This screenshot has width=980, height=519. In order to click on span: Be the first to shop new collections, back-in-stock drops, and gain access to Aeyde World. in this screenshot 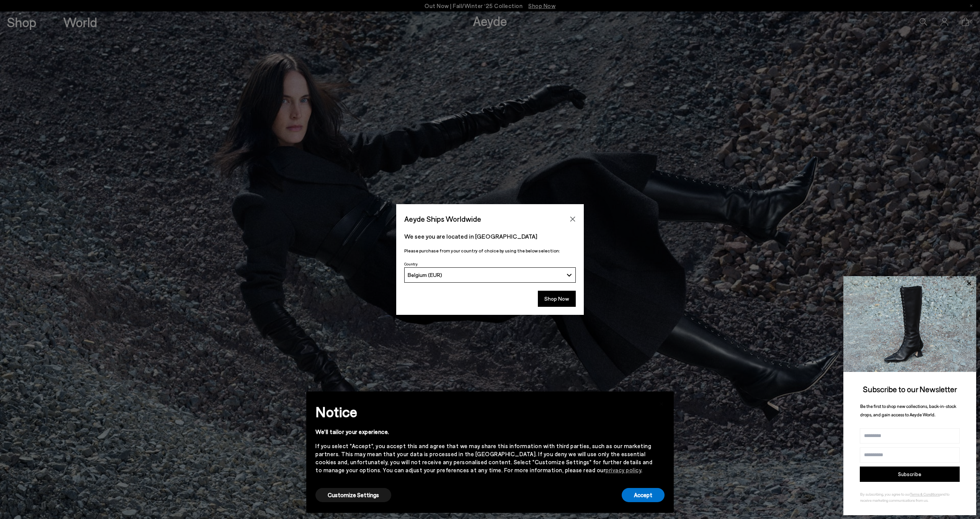, I will do `click(908, 410)`.